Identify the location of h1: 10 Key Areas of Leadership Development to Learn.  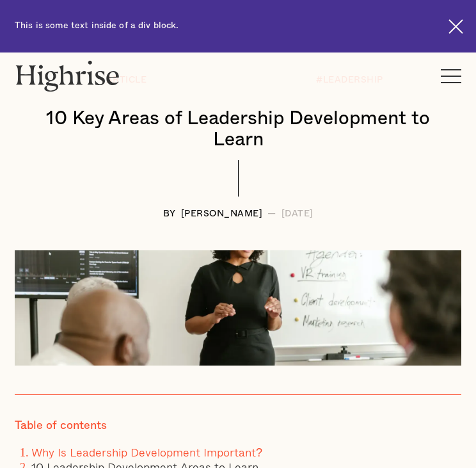
(238, 129).